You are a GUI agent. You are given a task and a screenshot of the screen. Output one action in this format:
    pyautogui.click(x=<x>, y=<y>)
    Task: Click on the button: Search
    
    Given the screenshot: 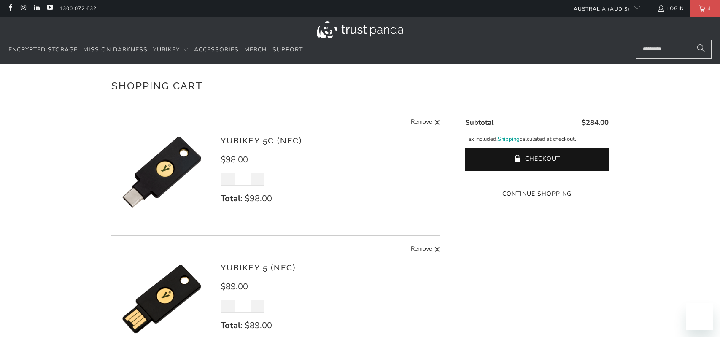 What is the action you would take?
    pyautogui.click(x=701, y=49)
    